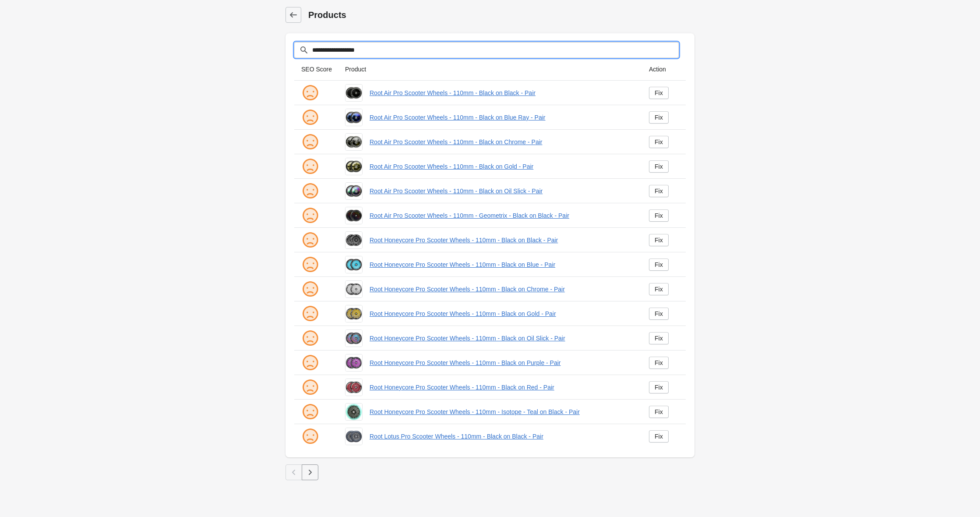 This screenshot has height=517, width=980. Describe the element at coordinates (502, 314) in the screenshot. I see `a: Root Honeycore Pro Scooter Wheels - 110mm - Black on Gold - Pair` at that location.